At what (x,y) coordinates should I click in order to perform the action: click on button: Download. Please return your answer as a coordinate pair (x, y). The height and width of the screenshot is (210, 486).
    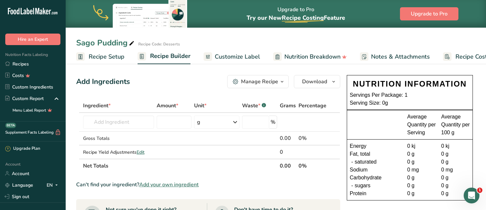
    Looking at the image, I should click on (317, 81).